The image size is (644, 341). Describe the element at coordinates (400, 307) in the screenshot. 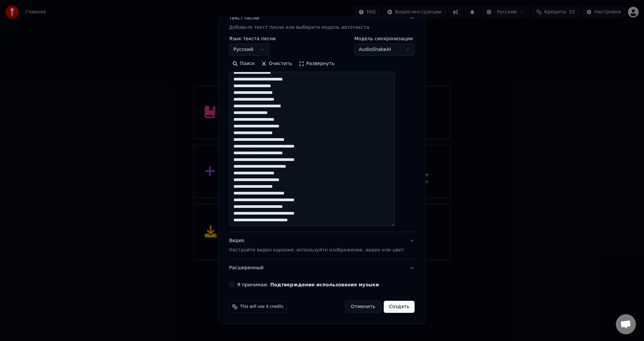

I see `button: Создать` at that location.